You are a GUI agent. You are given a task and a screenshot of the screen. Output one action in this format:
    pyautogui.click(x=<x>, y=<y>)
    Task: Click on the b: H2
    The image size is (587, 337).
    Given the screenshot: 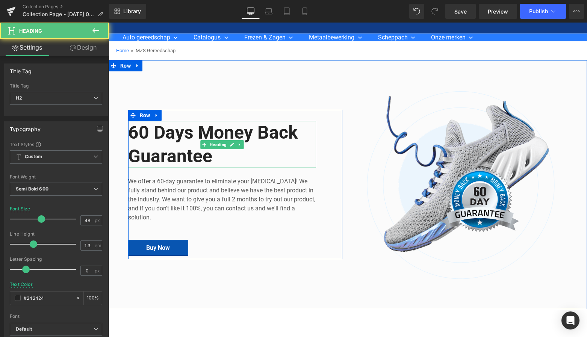 What is the action you would take?
    pyautogui.click(x=19, y=98)
    